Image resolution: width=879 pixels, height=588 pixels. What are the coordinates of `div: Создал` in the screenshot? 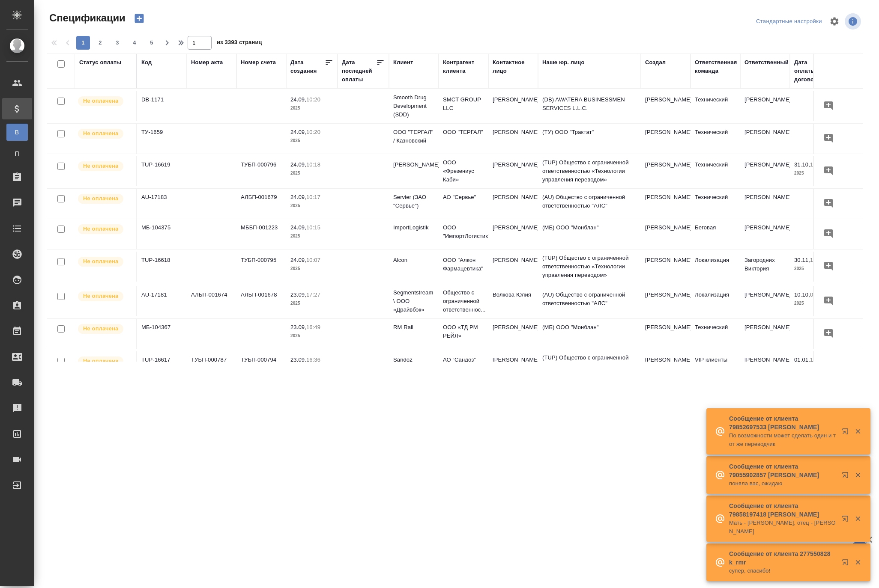 It's located at (655, 62).